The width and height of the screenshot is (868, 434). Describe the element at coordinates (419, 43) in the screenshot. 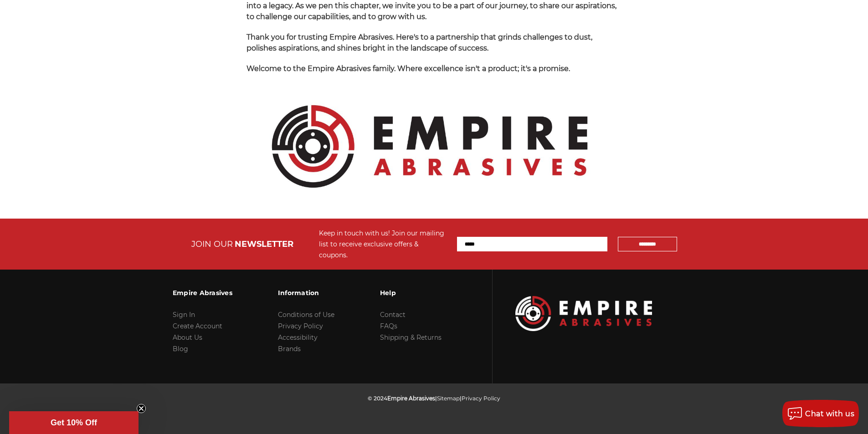

I see `span: Thank you for trusting Empire Abrasives. Here's to a partnership that grinds challenges to dust, ...` at that location.